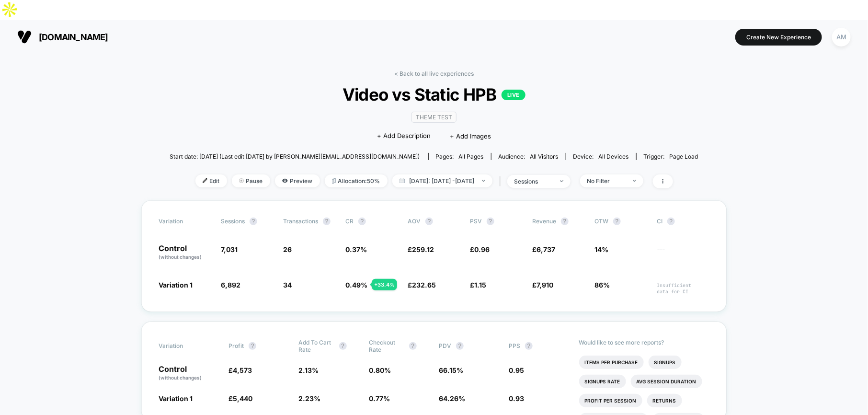 The image size is (868, 415). Describe the element at coordinates (242, 398) in the screenshot. I see `span: 5,440` at that location.